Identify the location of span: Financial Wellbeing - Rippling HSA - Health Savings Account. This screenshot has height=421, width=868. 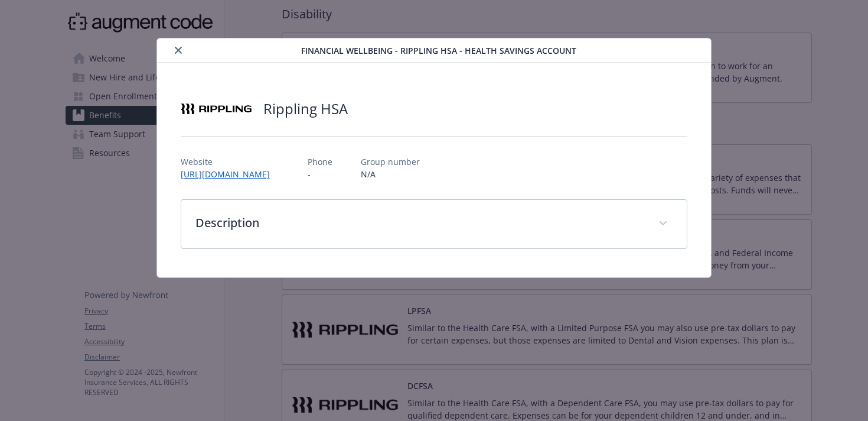
(439, 50).